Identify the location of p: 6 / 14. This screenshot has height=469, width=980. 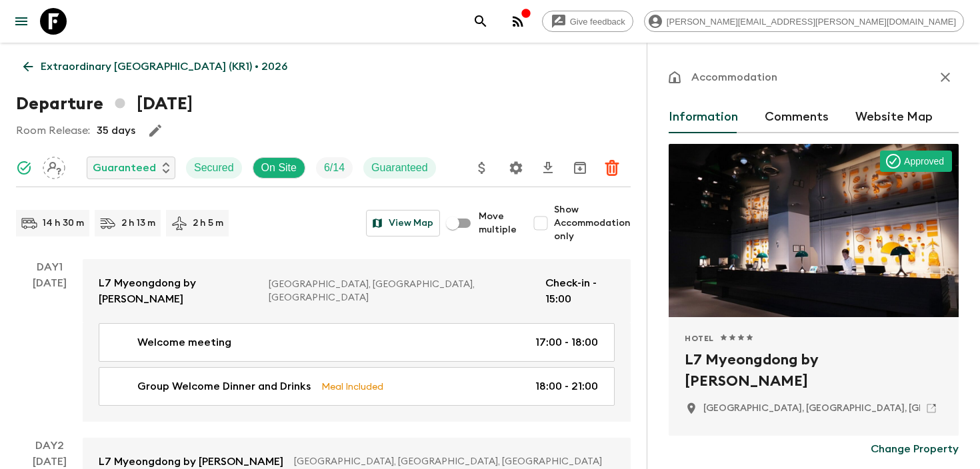
(334, 168).